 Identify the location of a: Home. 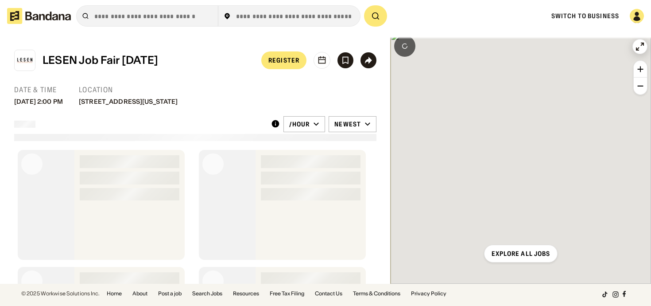
(114, 293).